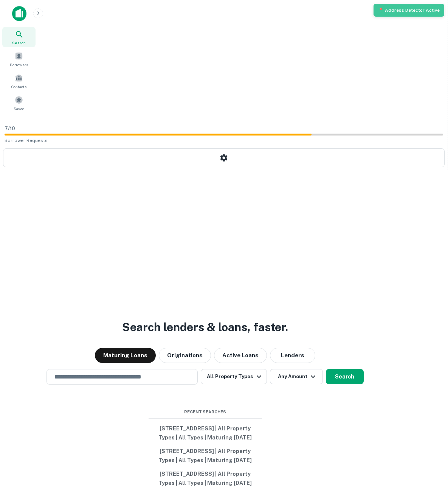 The width and height of the screenshot is (448, 486). Describe the element at coordinates (19, 81) in the screenshot. I see `div: Contacts` at that location.